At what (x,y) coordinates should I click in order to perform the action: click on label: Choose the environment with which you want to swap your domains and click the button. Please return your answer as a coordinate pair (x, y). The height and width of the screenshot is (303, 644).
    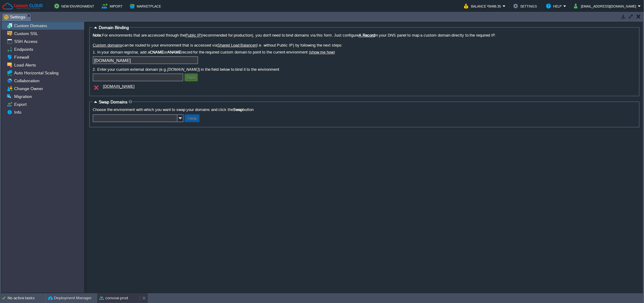
    Looking at the image, I should click on (364, 109).